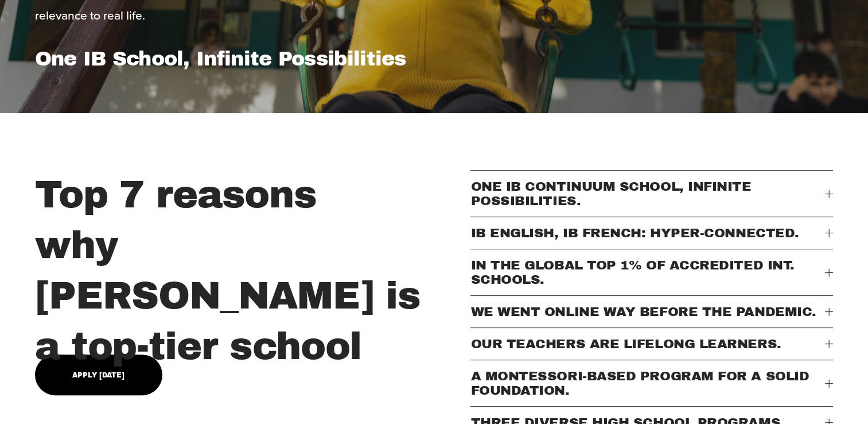 The height and width of the screenshot is (424, 868). I want to click on span: IB ENGLISH, IB FRENCH: HYPER-CONNECTED., so click(648, 233).